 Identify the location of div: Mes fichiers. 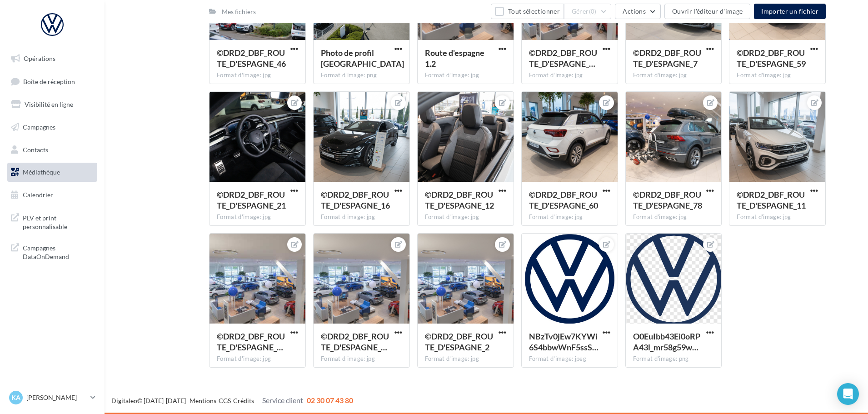
(239, 12).